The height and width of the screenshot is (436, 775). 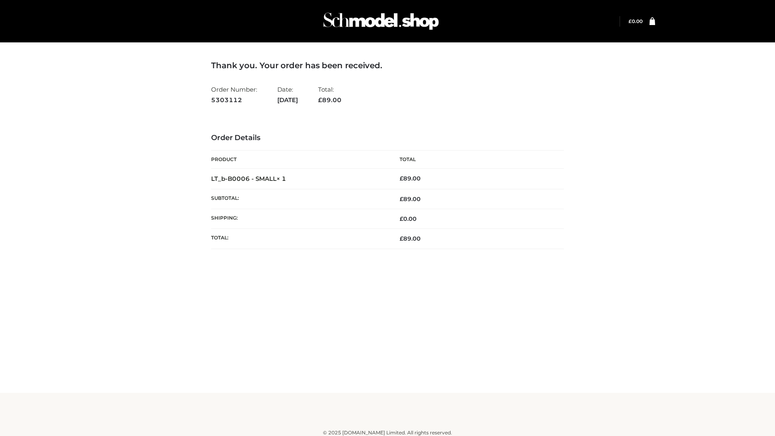 What do you see at coordinates (388, 65) in the screenshot?
I see `h3: Thank you. Your order has been received.` at bounding box center [388, 65].